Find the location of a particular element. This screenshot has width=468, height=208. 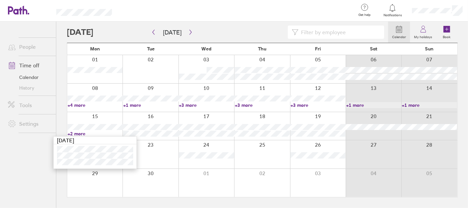

a: History is located at coordinates (29, 88).